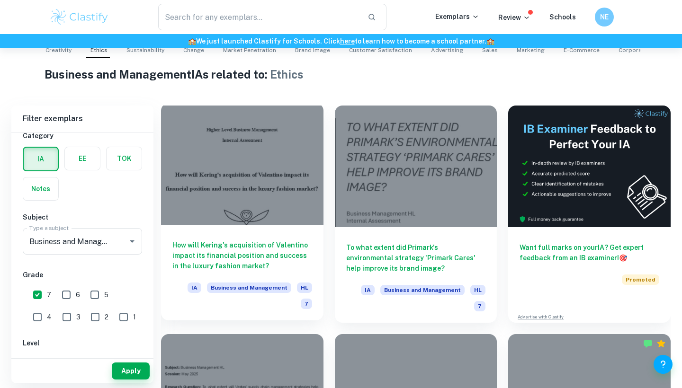  Describe the element at coordinates (313, 50) in the screenshot. I see `span: Brand Image` at that location.